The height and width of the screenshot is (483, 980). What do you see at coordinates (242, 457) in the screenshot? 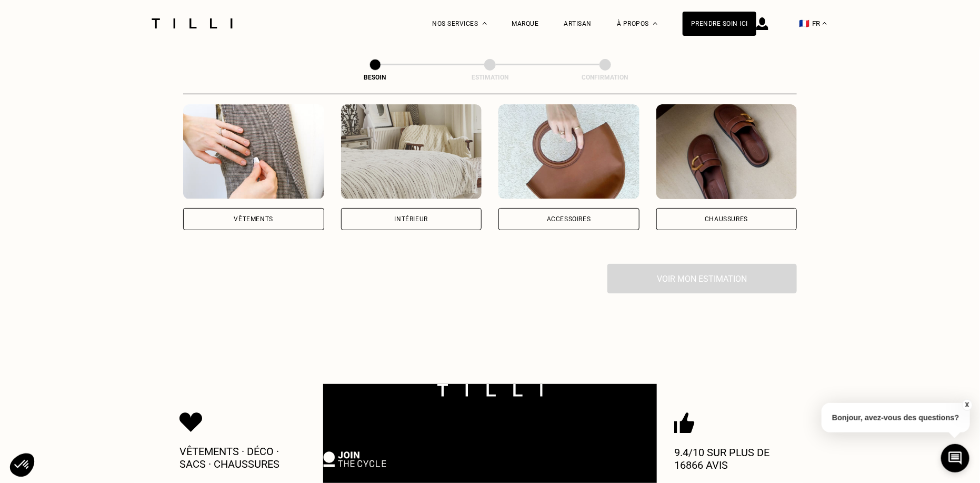
I see `p: Vêtements · Déco · Sacs · Chaussures` at bounding box center [242, 457].